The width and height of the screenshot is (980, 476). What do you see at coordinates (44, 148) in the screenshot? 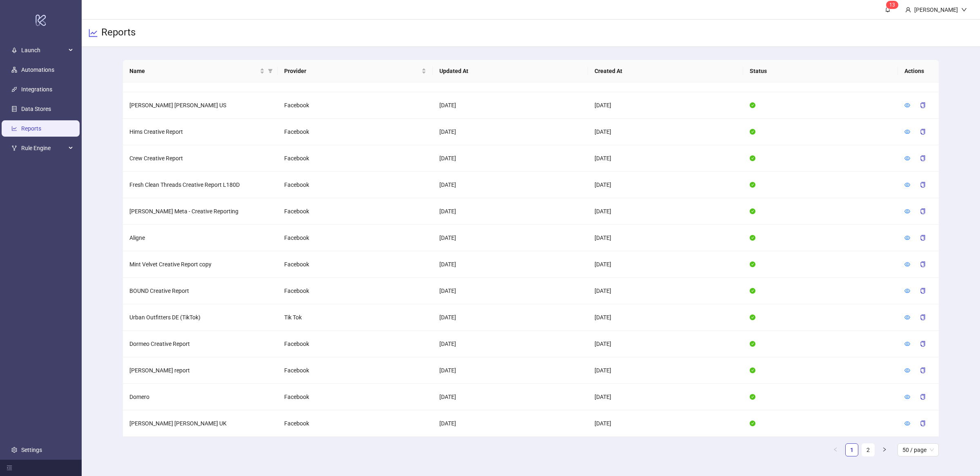
I see `span: Rule Engine` at bounding box center [44, 148].